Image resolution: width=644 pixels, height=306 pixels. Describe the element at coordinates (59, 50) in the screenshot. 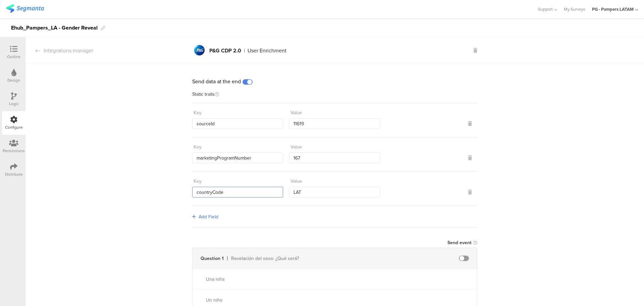

I see `div: Integrations manager` at that location.